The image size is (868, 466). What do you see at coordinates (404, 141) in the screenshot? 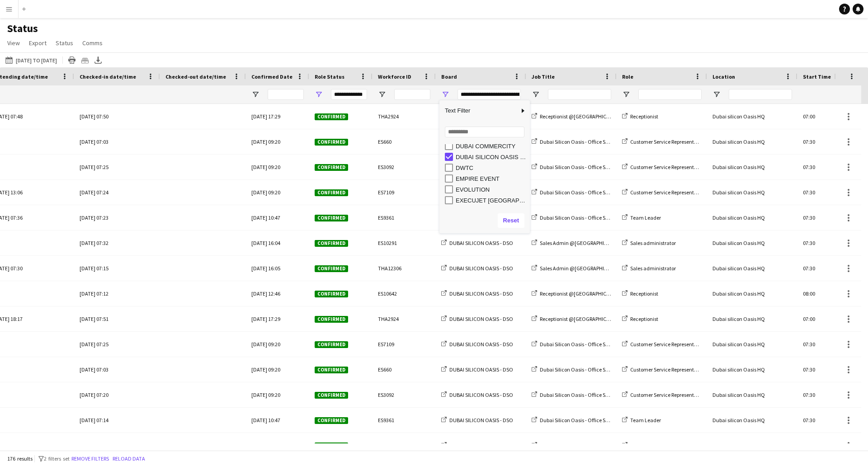
I see `div: ES660` at bounding box center [404, 141].